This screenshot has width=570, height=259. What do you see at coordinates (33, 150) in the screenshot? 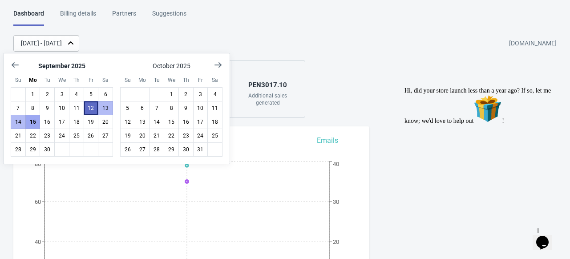
I see `button: September 29 2025` at bounding box center [33, 150].